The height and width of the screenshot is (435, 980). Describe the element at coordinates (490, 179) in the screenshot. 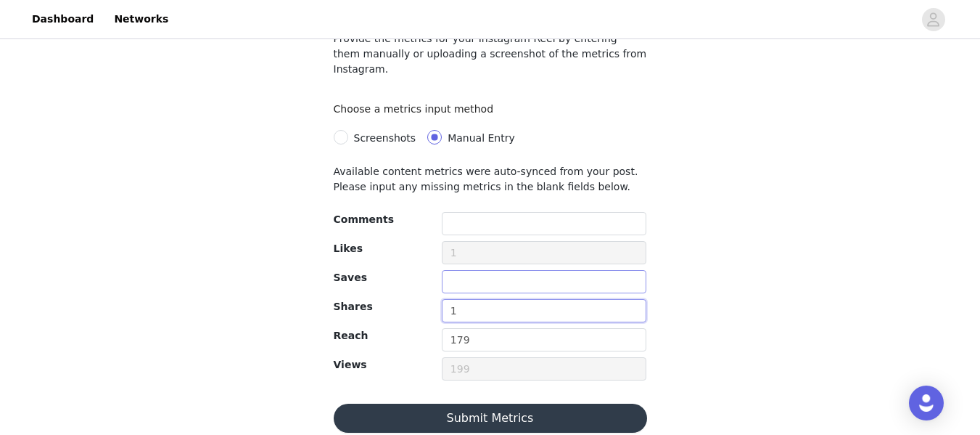

I see `p: Available content metrics were auto-synced from your post. Please input any missing metrics in th...` at that location.